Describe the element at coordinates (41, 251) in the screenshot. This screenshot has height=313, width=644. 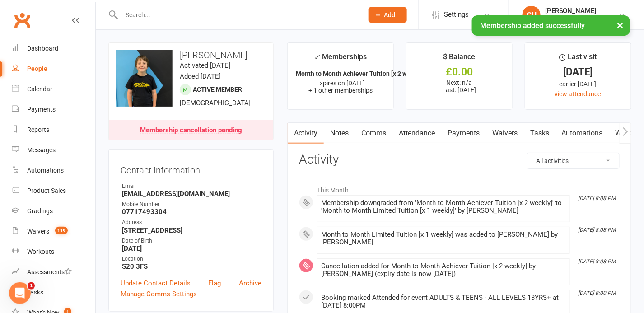
I see `div: Workouts` at that location.